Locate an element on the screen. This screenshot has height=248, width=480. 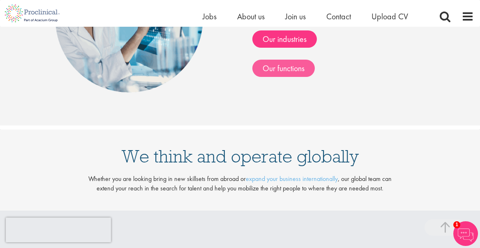
a: Join us is located at coordinates (295, 16).